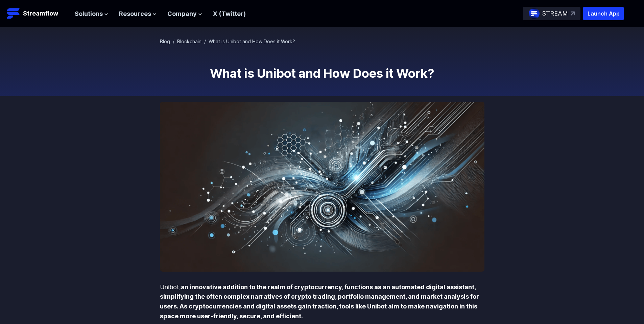  I want to click on p: Launch App, so click(603, 13).